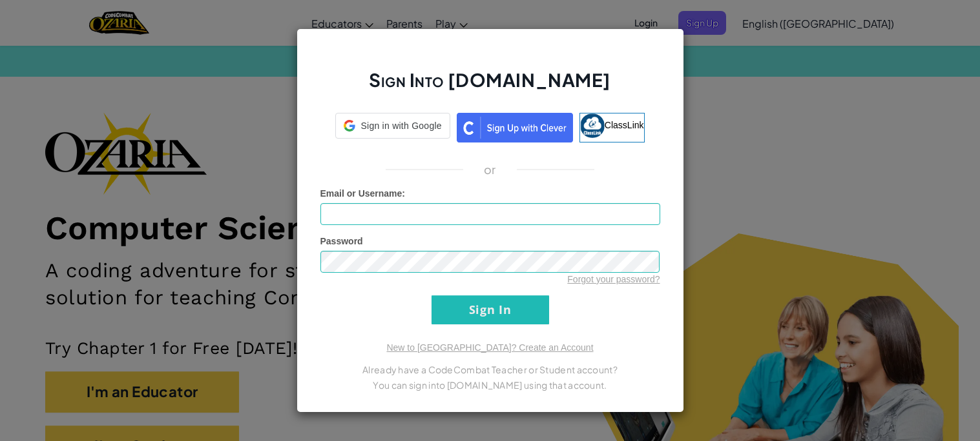 This screenshot has width=980, height=441. I want to click on span: ClassLink, so click(624, 126).